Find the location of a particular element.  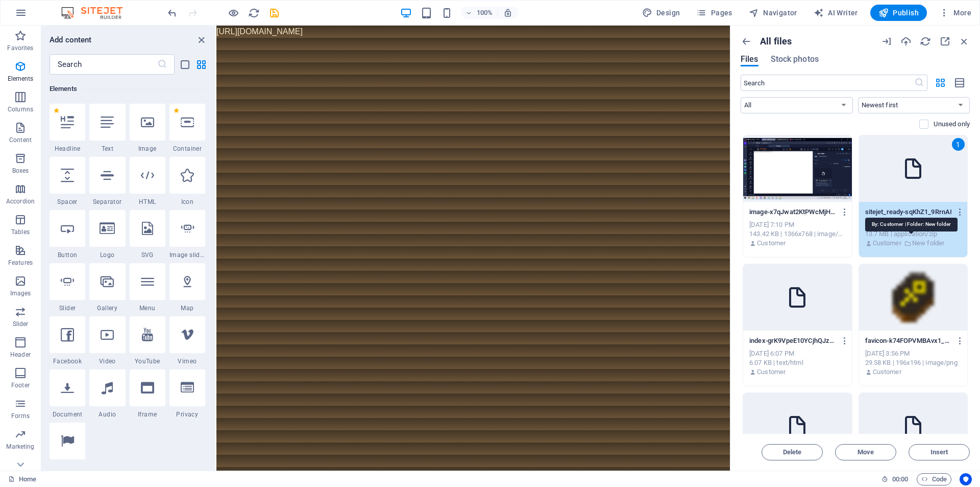

span: Move is located at coordinates (866, 452).